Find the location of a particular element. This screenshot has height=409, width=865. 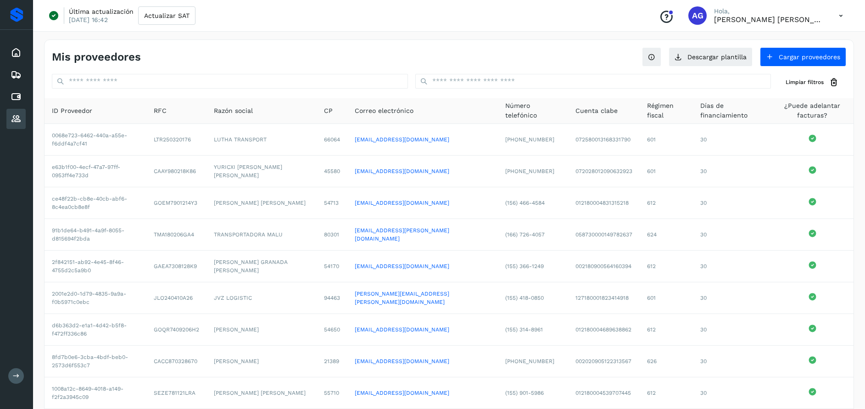

td: 54650 is located at coordinates (332, 329).